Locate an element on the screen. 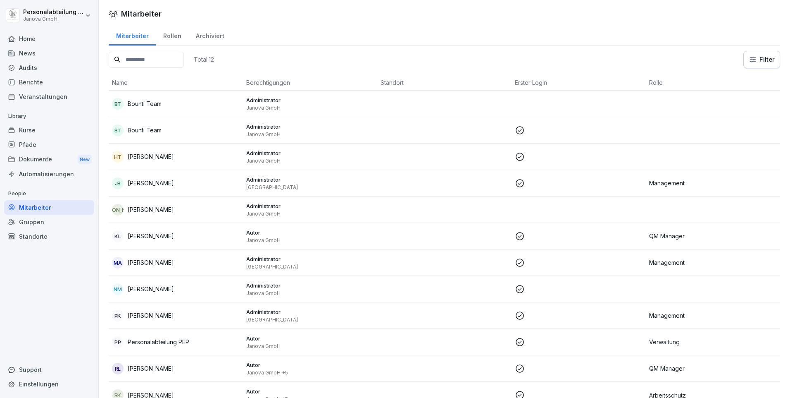  a: DokumenteNew is located at coordinates (49, 159).